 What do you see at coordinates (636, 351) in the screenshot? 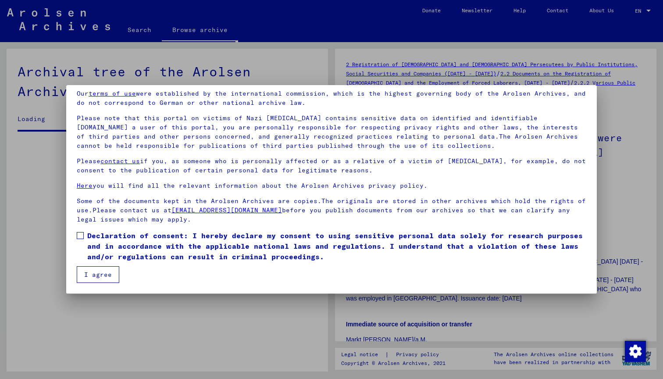
I see `img: Change consent` at bounding box center [636, 351].